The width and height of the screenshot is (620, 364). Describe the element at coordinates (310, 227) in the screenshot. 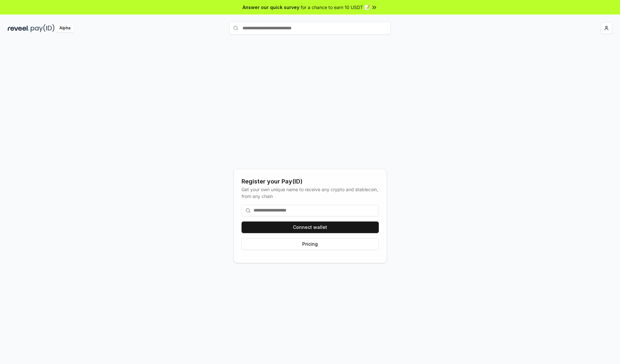

I see `button: Connect wallet` at that location.